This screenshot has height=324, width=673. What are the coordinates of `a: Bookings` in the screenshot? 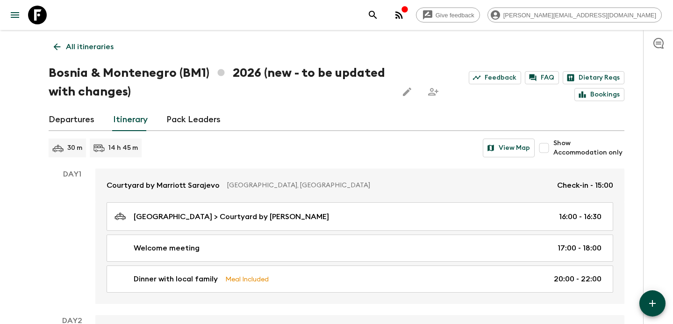 It's located at (600, 94).